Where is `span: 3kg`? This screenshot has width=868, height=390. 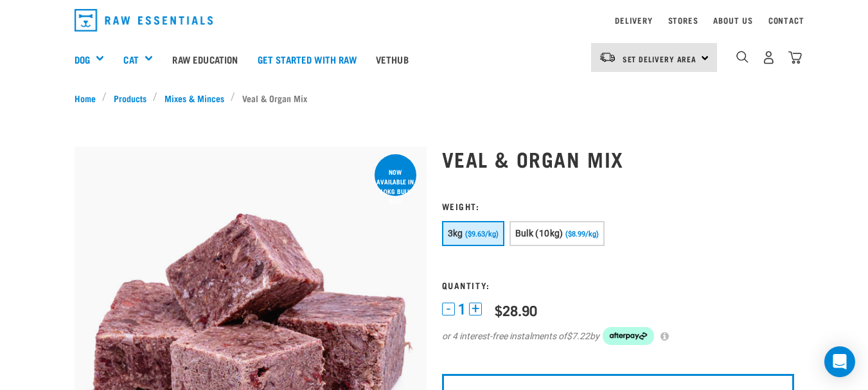 span: 3kg is located at coordinates (456, 233).